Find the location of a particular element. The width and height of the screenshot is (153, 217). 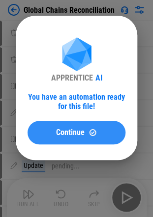

button: ContinueContinue is located at coordinates (76, 133).